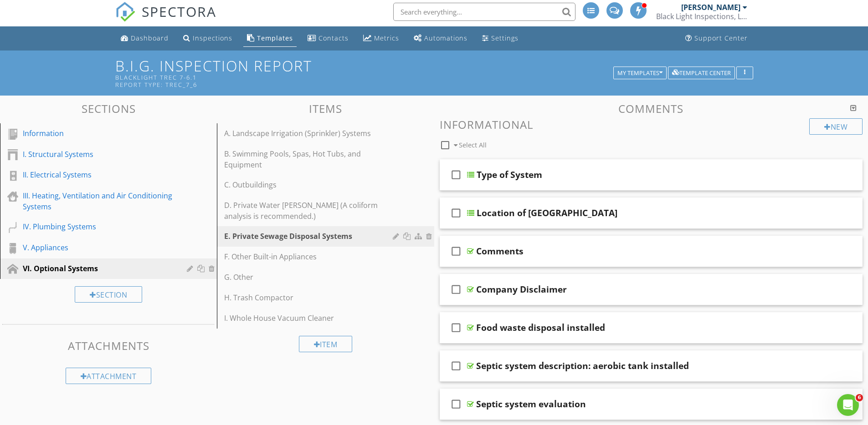 This screenshot has width=868, height=425. Describe the element at coordinates (144, 38) in the screenshot. I see `a: Dashboard` at that location.